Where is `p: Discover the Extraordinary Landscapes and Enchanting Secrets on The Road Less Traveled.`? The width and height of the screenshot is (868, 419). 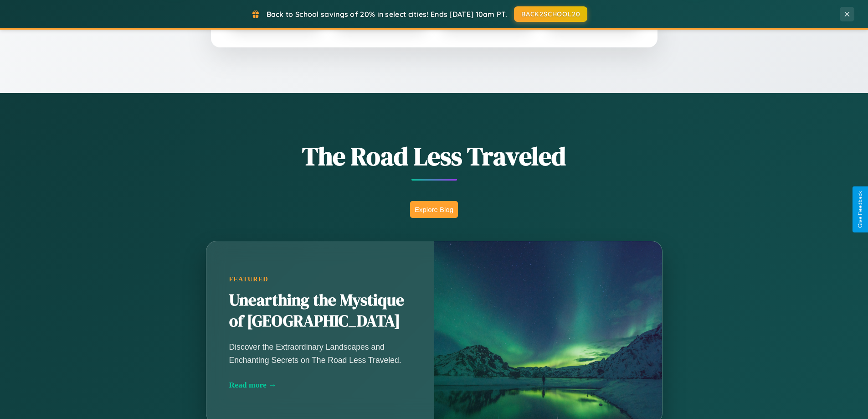
p: Discover the Extraordinary Landscapes and Enchanting Secrets on The Road Less Traveled. is located at coordinates (320, 354).